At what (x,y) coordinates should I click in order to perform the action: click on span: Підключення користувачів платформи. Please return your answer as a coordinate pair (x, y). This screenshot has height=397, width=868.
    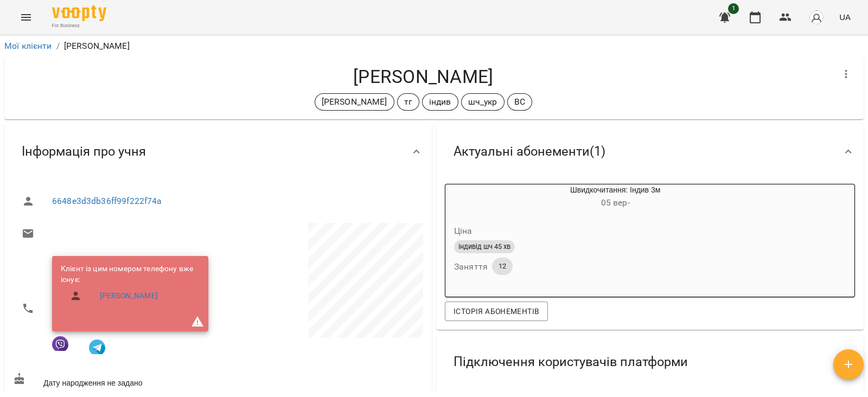
    Looking at the image, I should click on (571, 362).